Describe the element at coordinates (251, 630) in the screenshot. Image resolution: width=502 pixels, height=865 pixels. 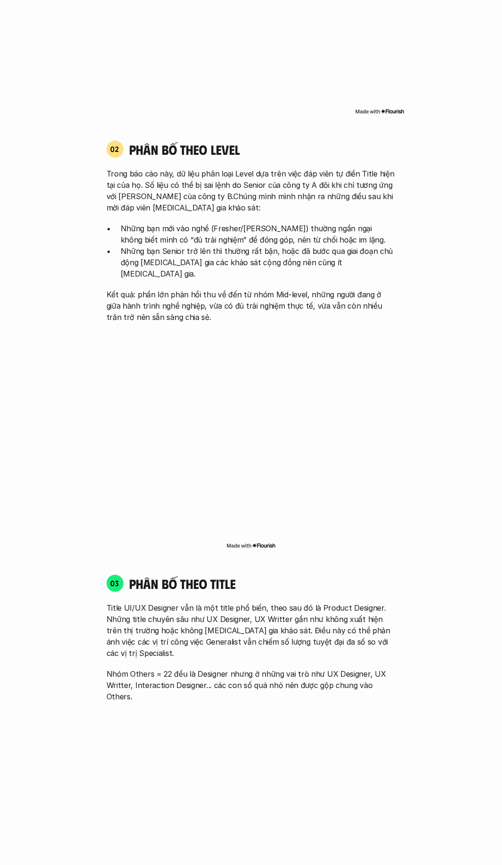
I see `p: Title UI/UX Designer vẫn là một title phổ biến, theo sau đó là Product Designer. Những title chuy...` at that location.